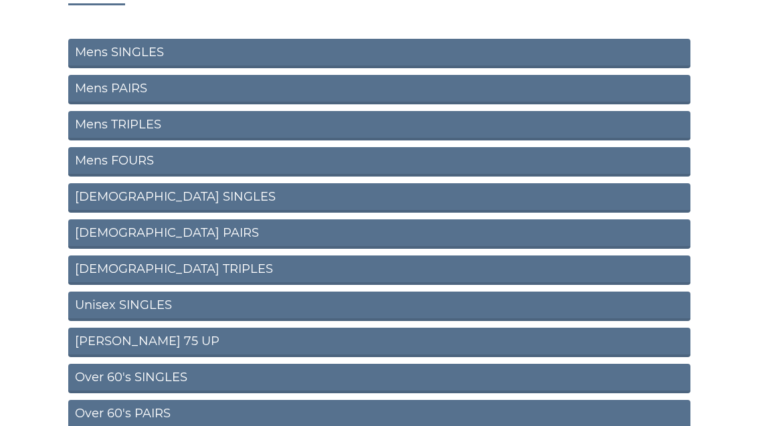 The width and height of the screenshot is (758, 426). Describe the element at coordinates (379, 126) in the screenshot. I see `a: Mens TRIPLES` at that location.